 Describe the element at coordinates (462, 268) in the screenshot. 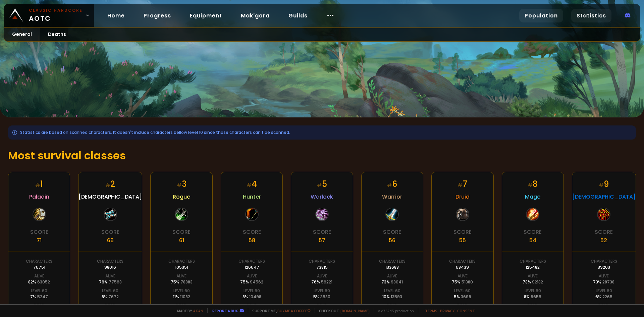

I see `div: 68439` at that location.